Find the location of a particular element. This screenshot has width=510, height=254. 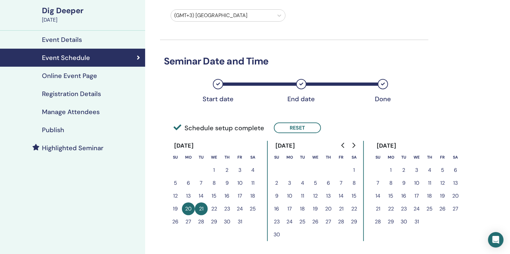

button: 12 is located at coordinates (443, 183).